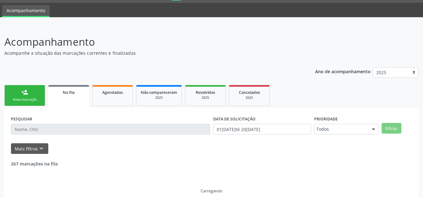 The height and width of the screenshot is (198, 423). I want to click on p: Acompanhe a situação das marcações correntes e finalizadas, so click(149, 53).